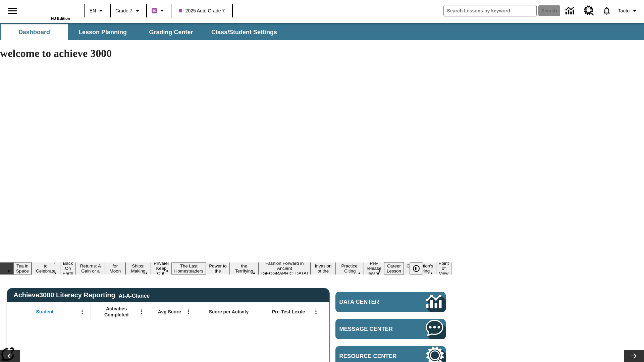 This screenshot has width=644, height=362. Describe the element at coordinates (390, 329) in the screenshot. I see `a: Message Center` at that location.